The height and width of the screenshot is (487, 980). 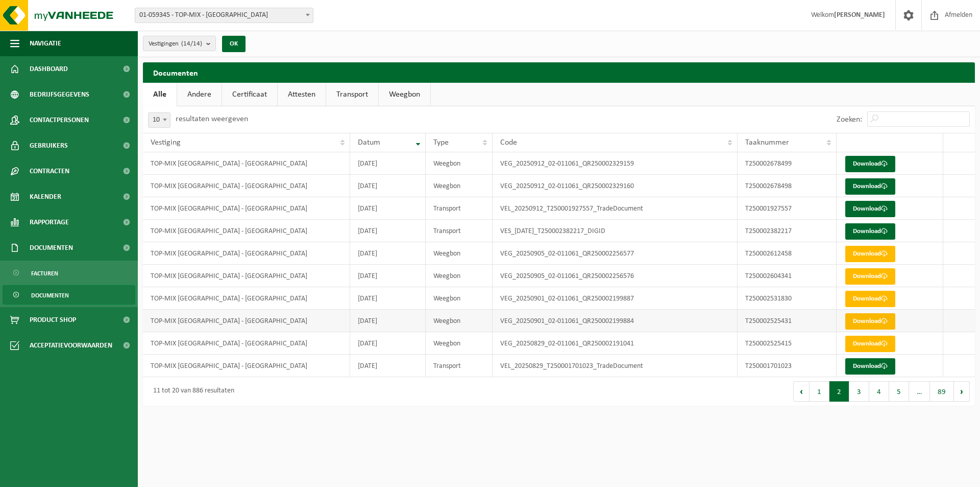 I want to click on a: Facturen, so click(x=69, y=273).